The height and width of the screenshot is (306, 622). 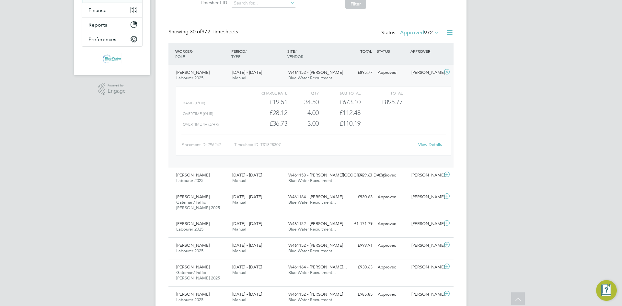 I want to click on div: £1,171.79, so click(x=359, y=224).